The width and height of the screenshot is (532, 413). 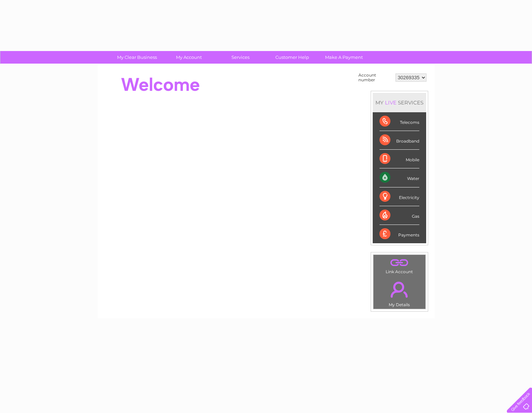 I want to click on a: Make A Payment, so click(x=344, y=57).